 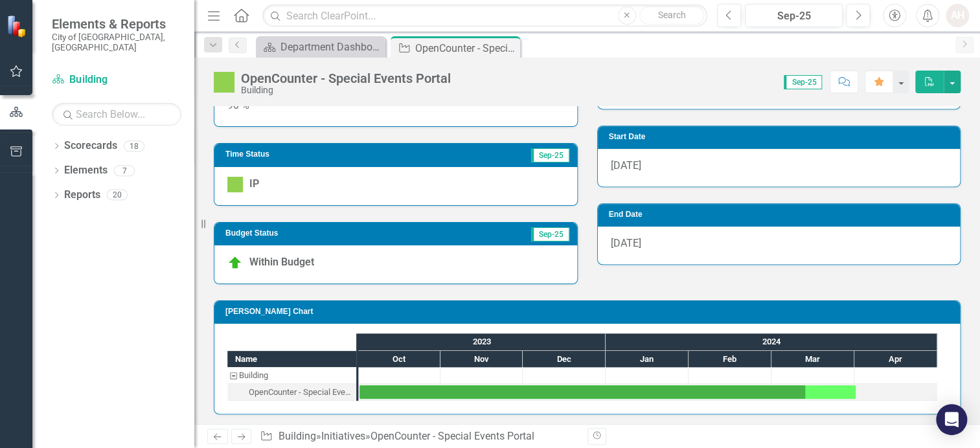 What do you see at coordinates (782, 214) in the screenshot?
I see `h3: End Date` at bounding box center [782, 214].